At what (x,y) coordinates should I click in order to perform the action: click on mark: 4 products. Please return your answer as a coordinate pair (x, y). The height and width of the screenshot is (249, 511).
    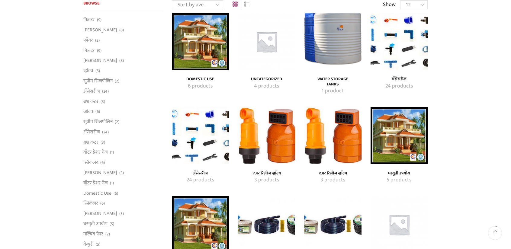
    Looking at the image, I should click on (266, 86).